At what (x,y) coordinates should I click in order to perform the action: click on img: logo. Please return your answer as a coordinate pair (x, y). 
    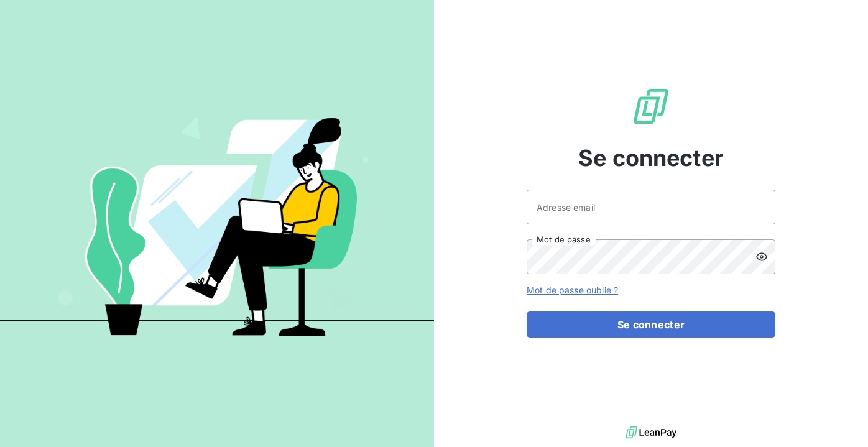
    Looking at the image, I should click on (651, 433).